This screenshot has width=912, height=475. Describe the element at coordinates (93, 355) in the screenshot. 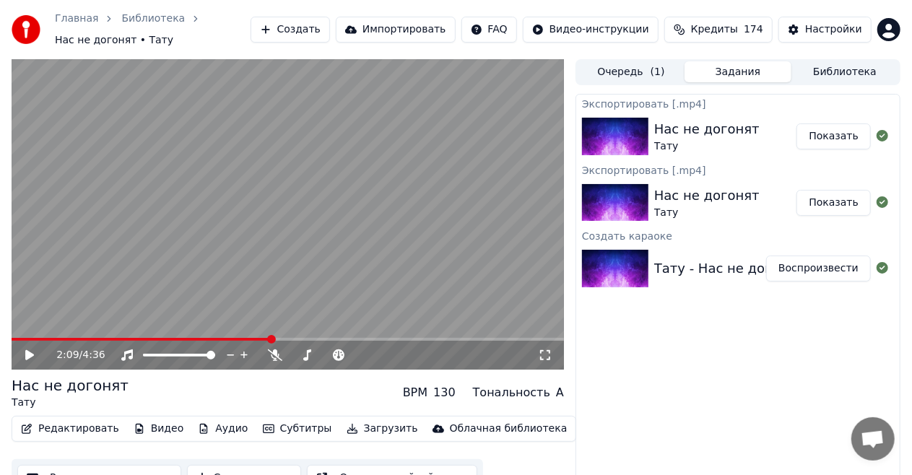

I see `span: 4:36` at that location.